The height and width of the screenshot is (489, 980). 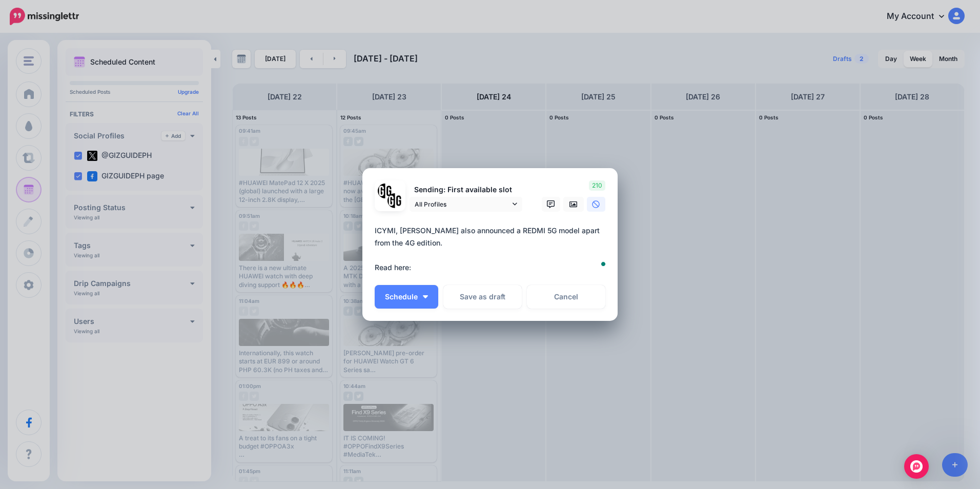 What do you see at coordinates (406, 296) in the screenshot?
I see `button: Schedule` at bounding box center [406, 296].